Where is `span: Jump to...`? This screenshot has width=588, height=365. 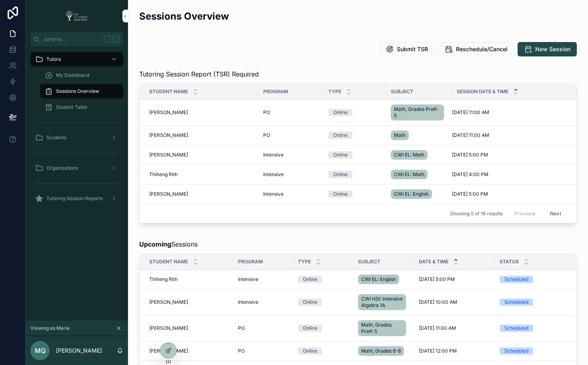 span: Jump to... is located at coordinates (71, 39).